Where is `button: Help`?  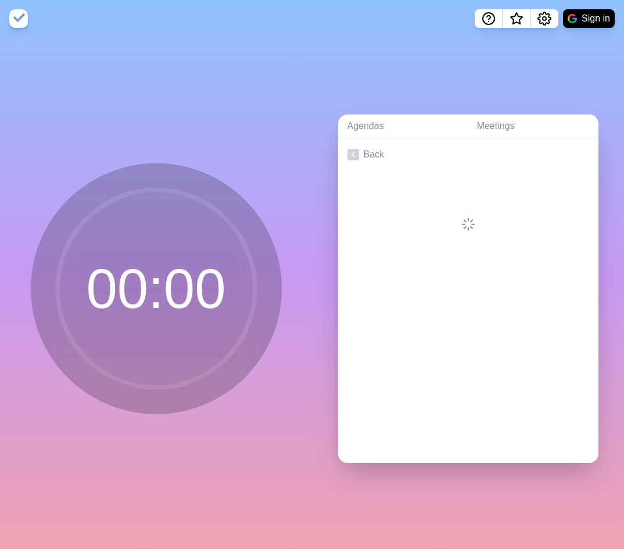 button: Help is located at coordinates (489, 19).